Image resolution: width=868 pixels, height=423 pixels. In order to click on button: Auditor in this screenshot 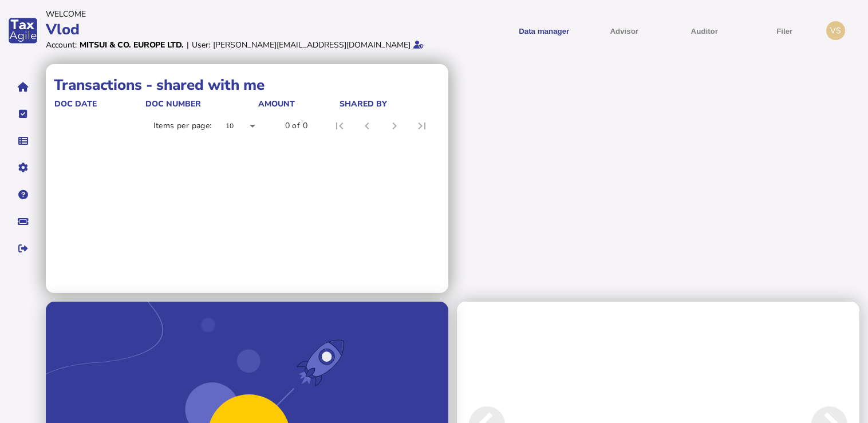, I will do `click(704, 30)`.